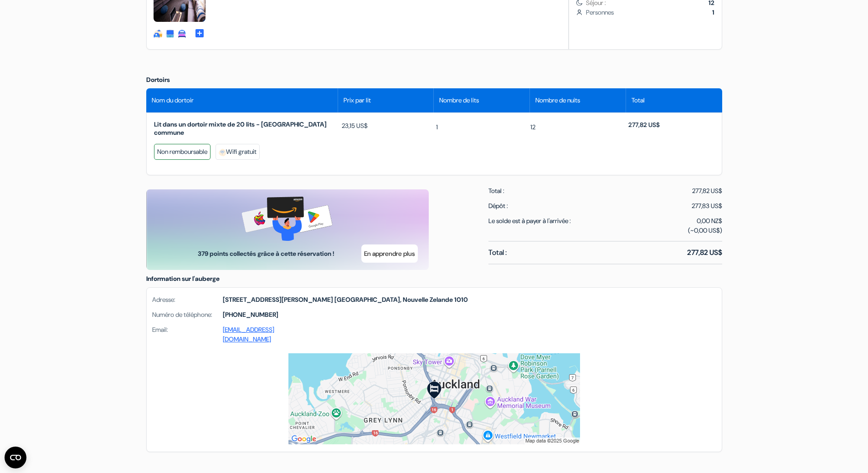  I want to click on img: staticmap, so click(434, 399).